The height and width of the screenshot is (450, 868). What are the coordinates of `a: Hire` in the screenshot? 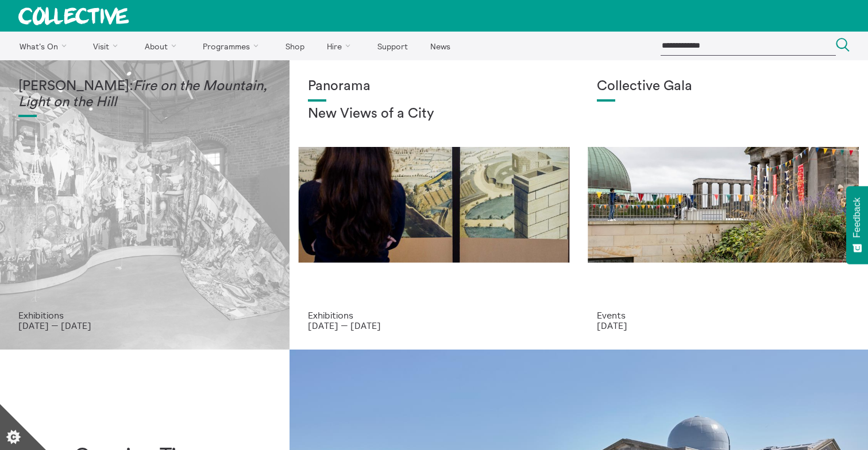 It's located at (341, 46).